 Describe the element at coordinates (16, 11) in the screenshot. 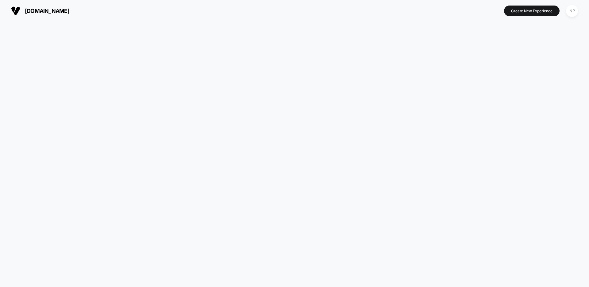

I see `img: Visually logo` at that location.